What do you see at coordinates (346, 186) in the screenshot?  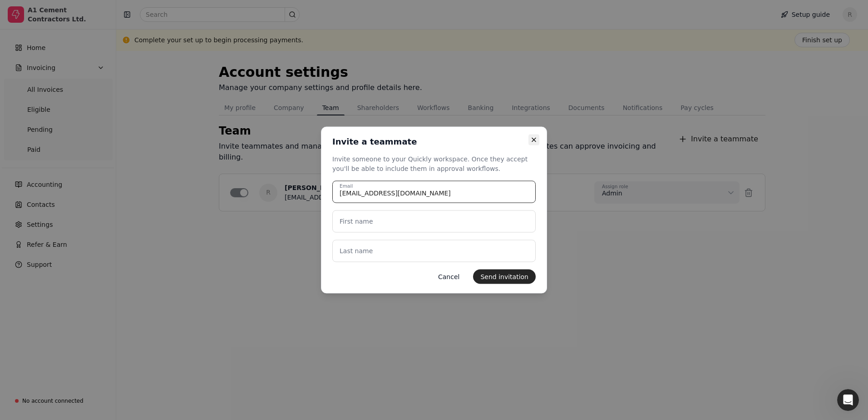 I see `label: Email` at bounding box center [346, 186].